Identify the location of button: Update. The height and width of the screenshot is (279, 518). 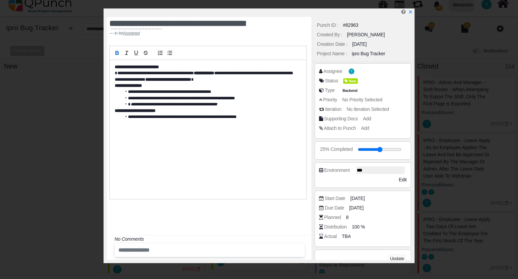
(397, 258).